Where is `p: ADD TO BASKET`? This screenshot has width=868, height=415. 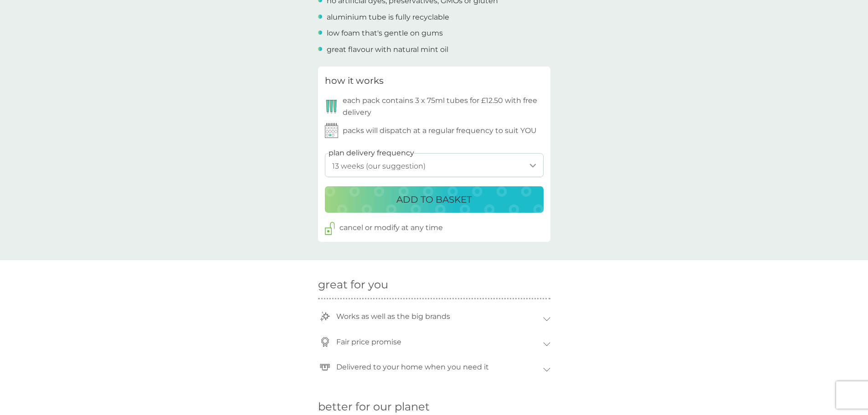 p: ADD TO BASKET is located at coordinates (434, 200).